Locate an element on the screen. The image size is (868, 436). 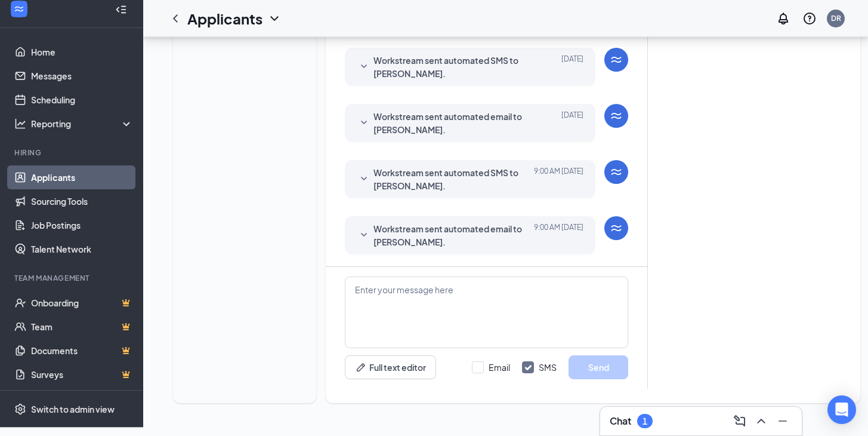
div: 1 is located at coordinates (645, 421).